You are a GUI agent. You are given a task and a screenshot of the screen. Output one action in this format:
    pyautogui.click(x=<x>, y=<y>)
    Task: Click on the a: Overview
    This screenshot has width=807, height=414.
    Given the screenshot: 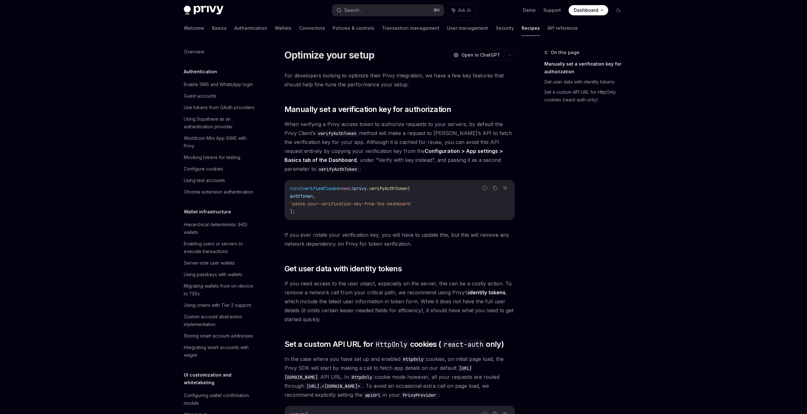 What is the action you would take?
    pyautogui.click(x=220, y=52)
    